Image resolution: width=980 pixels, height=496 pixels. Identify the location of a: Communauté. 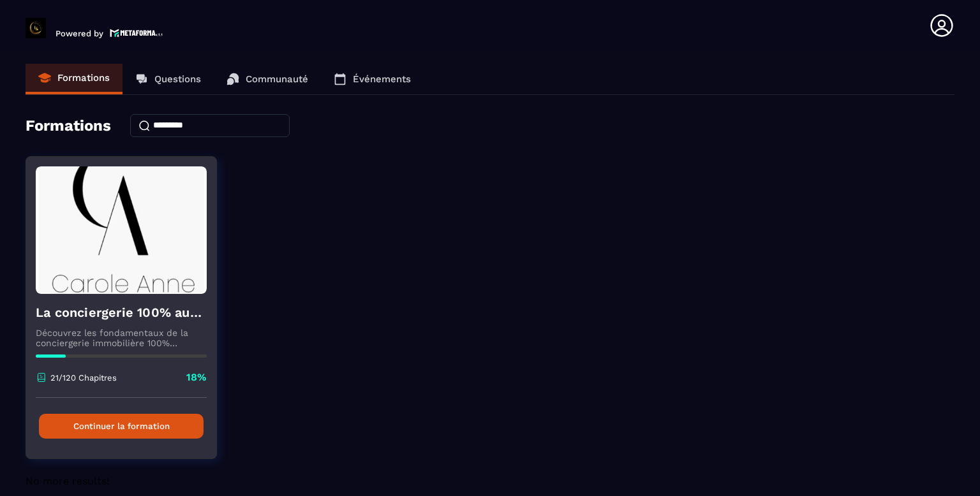
(267, 79).